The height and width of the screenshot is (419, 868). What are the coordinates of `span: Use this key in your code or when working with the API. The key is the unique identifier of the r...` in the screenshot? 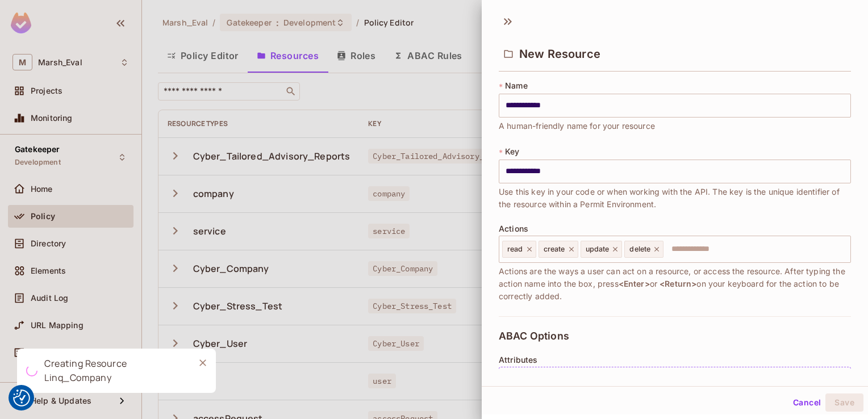 It's located at (676, 198).